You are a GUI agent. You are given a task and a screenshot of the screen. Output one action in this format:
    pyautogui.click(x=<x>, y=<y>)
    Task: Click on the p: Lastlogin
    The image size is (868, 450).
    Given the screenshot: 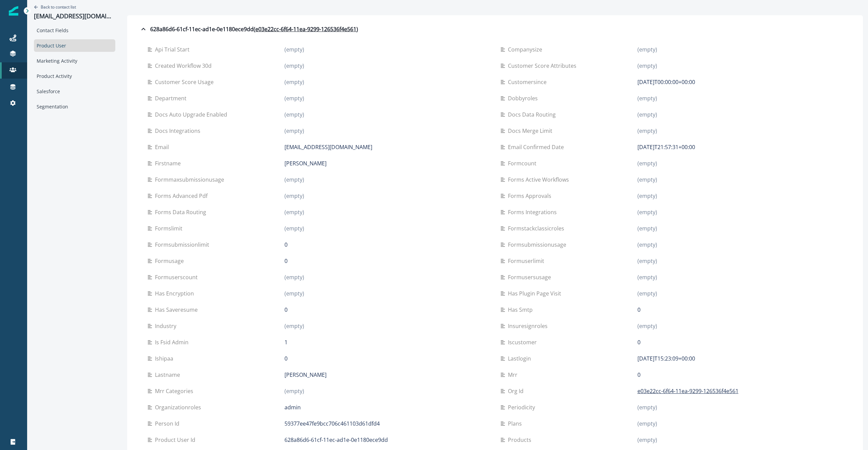 What is the action you would take?
    pyautogui.click(x=521, y=359)
    